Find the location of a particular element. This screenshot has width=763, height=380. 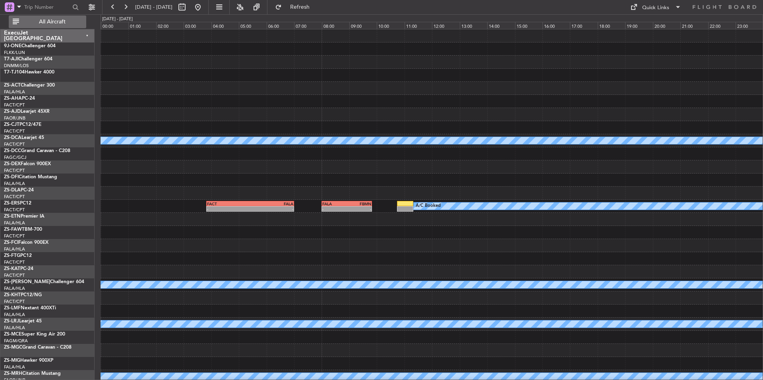

div: 07:00 is located at coordinates (308, 25).